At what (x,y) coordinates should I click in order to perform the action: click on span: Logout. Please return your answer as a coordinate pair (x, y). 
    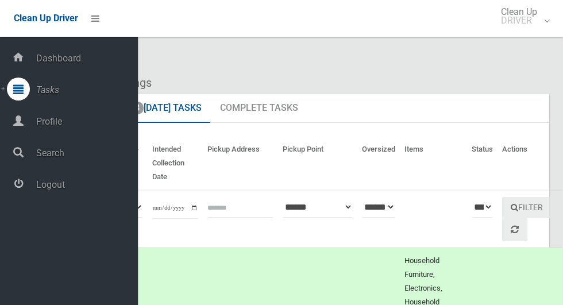
    Looking at the image, I should click on (85, 184).